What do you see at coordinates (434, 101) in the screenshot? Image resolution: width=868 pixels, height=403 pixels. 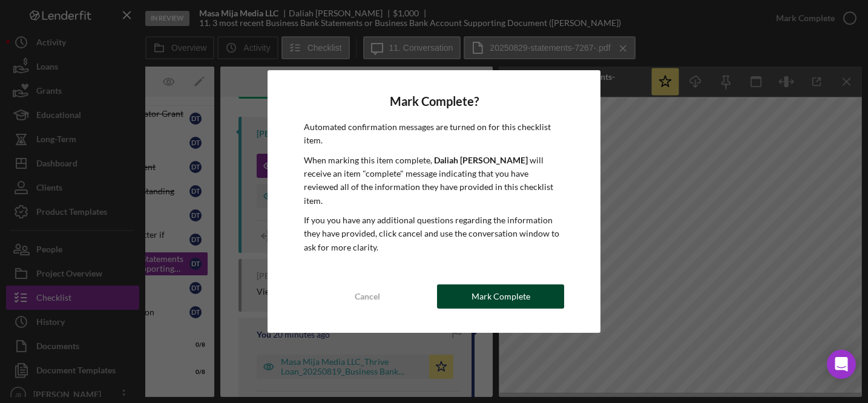 I see `h4: Mark Complete?` at bounding box center [434, 101].